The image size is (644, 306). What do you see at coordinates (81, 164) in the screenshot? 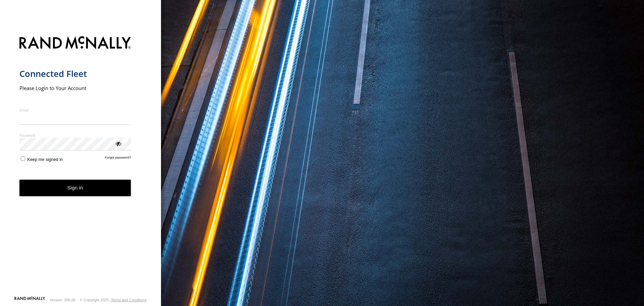
I see `form: main` at bounding box center [81, 164].